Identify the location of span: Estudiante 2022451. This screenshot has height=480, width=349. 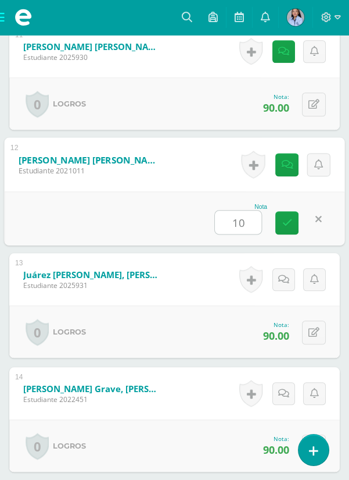
(93, 399).